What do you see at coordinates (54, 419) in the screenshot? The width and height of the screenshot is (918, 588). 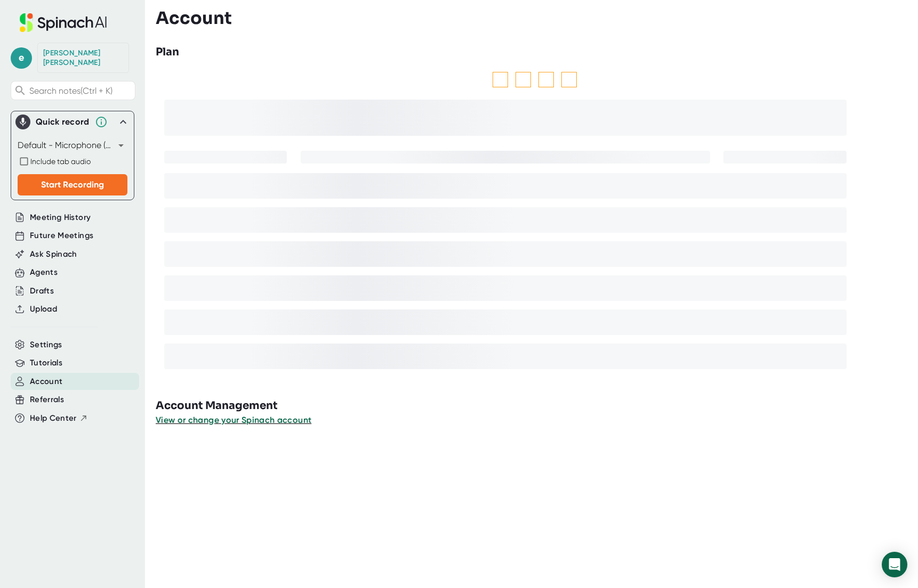 I see `span: Help Center` at bounding box center [54, 419].